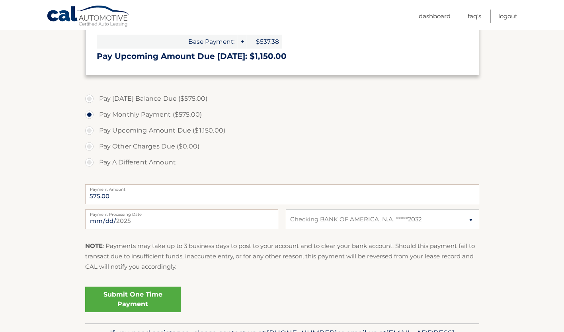  What do you see at coordinates (282, 187) in the screenshot?
I see `label: Payment Amount` at bounding box center [282, 187].